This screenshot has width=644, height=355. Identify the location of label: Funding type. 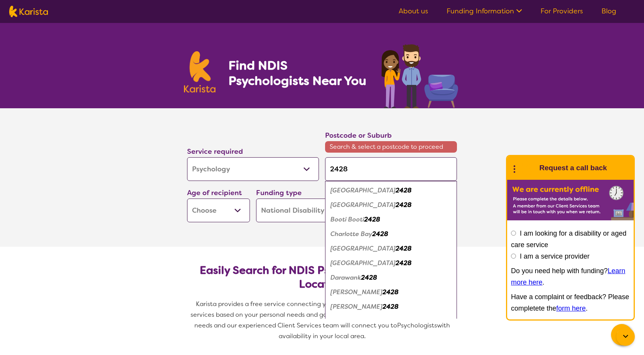
(279, 193).